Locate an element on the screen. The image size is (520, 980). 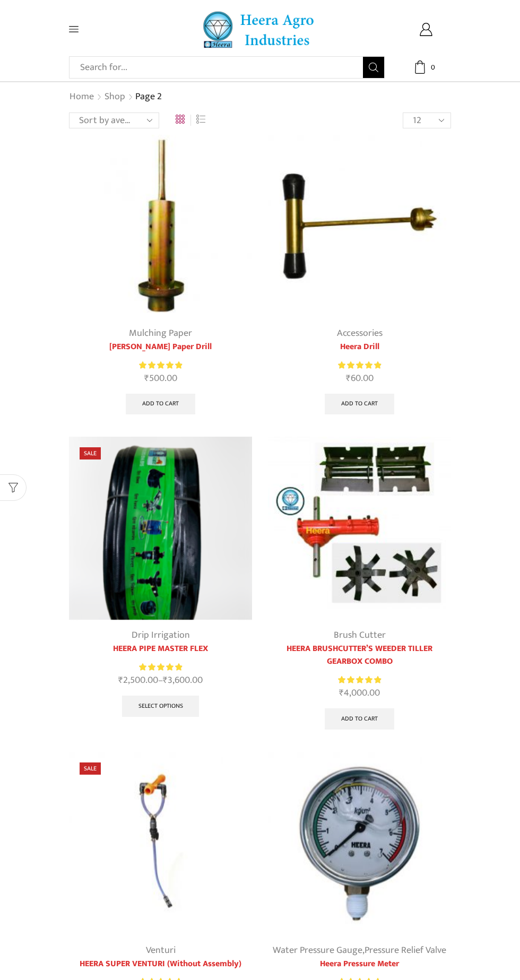
a: Heera Drill is located at coordinates (360, 347).